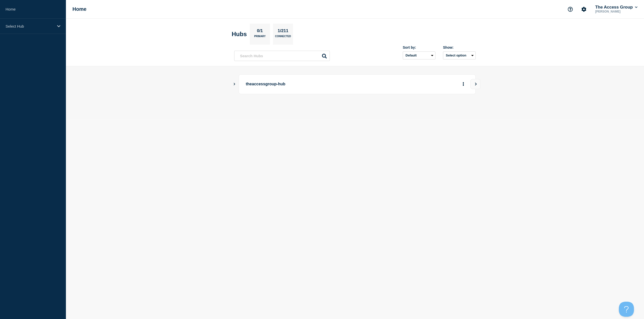 Image resolution: width=644 pixels, height=319 pixels. Describe the element at coordinates (616, 7) in the screenshot. I see `button: The Access Group` at that location.